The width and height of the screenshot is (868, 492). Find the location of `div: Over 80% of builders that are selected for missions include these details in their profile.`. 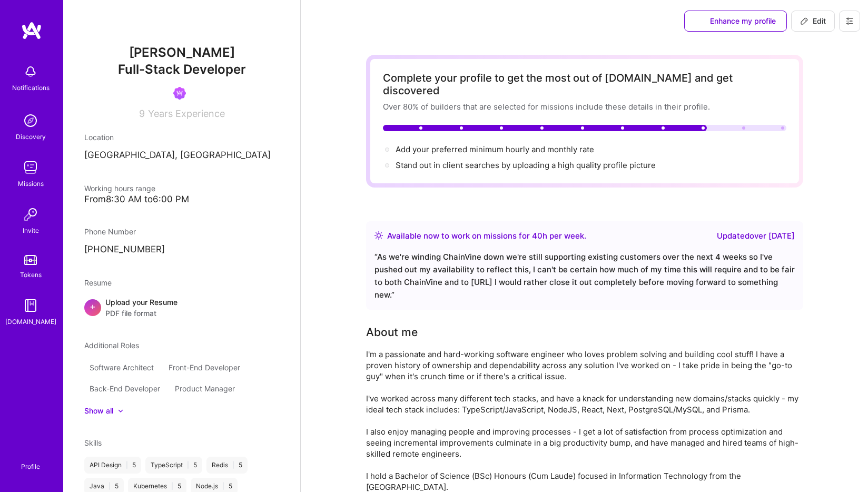

div: Over 80% of builders that are selected for missions include these details in their profile. is located at coordinates (584, 106).